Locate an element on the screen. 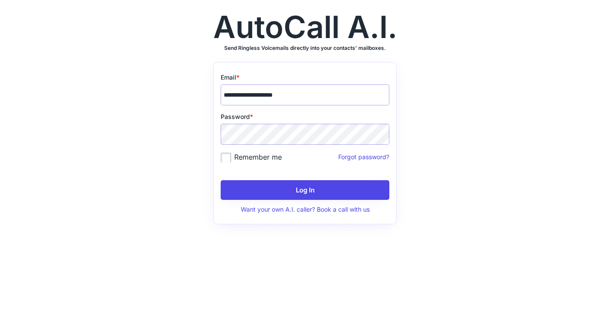  div: Want your own A.I. caller? Book a call with us is located at coordinates (305, 209).